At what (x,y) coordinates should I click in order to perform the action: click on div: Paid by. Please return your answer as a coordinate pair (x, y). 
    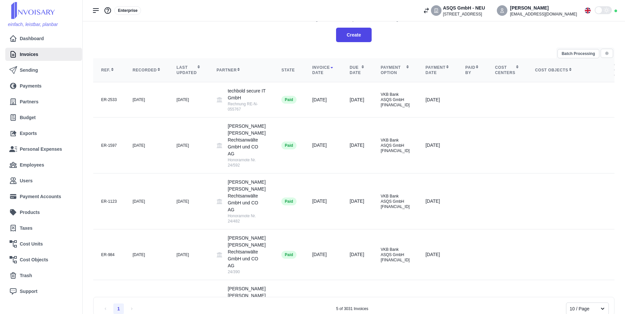
    Looking at the image, I should click on (472, 70).